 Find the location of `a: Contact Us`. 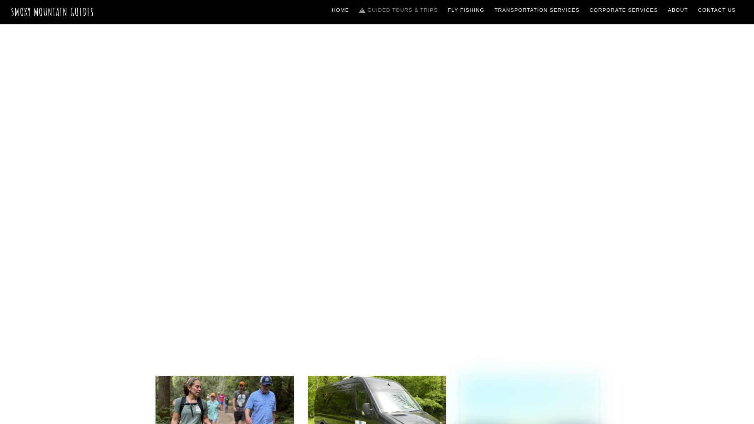

a: Contact Us is located at coordinates (717, 10).